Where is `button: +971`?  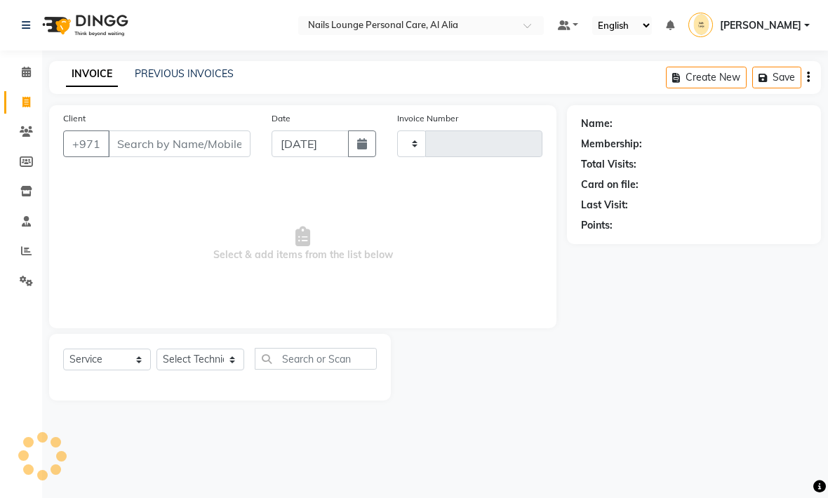
button: +971 is located at coordinates (86, 144).